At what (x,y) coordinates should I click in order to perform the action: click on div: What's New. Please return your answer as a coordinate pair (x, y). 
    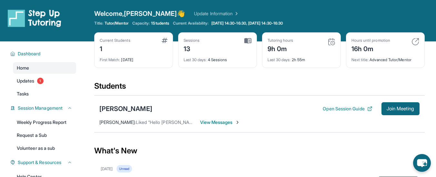
    Looking at the image, I should click on (260, 150).